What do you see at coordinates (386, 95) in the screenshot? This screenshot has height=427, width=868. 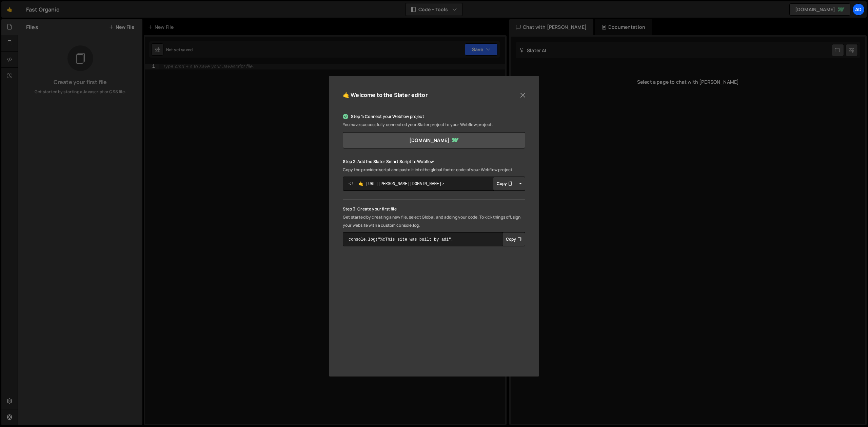 I see `h5: 🤙 Welcome to the Slater editor` at bounding box center [386, 95].